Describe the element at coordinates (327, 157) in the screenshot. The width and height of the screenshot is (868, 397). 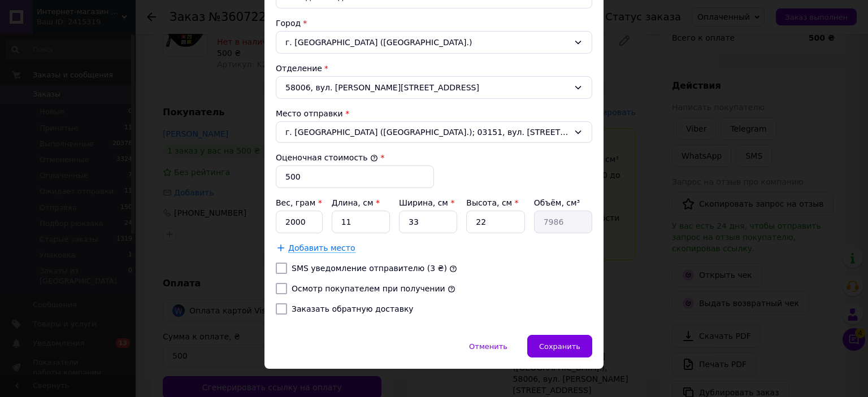
I see `label: Оценочная стоимость` at that location.